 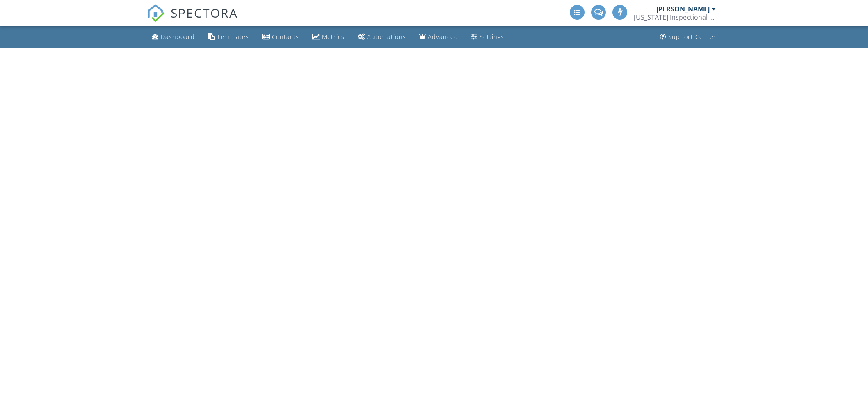 I want to click on a: Advanced, so click(x=438, y=37).